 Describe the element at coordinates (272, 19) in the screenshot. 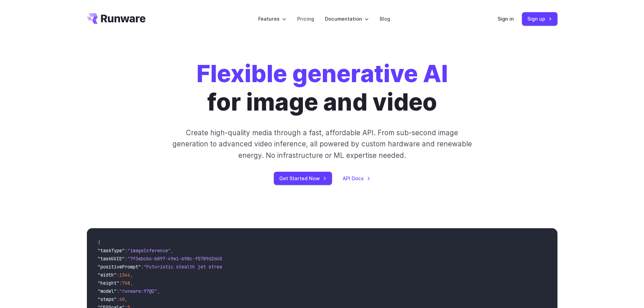

I see `label: Features` at that location.